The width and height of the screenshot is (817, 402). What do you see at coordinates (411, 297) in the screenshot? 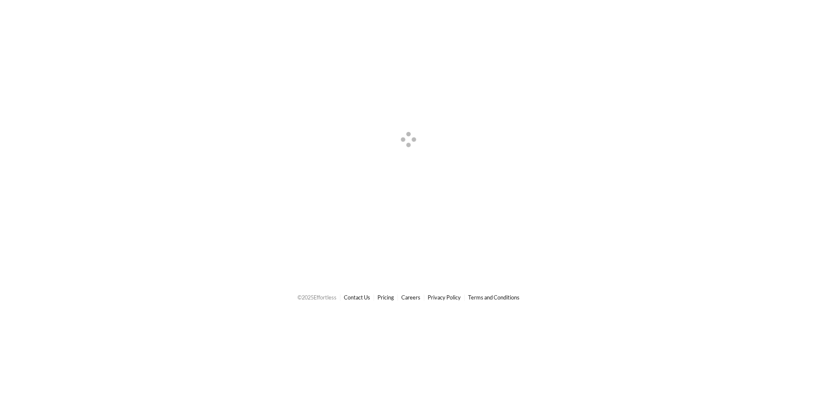
I see `a: Careers` at bounding box center [411, 297].